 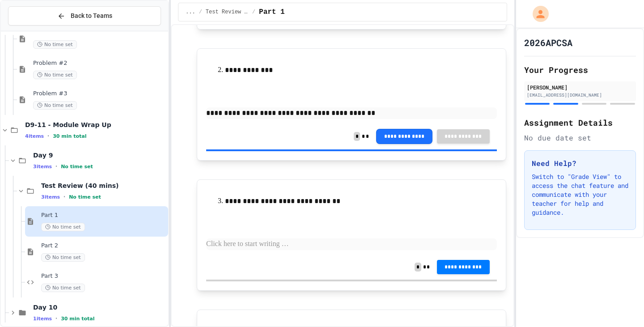 What do you see at coordinates (104, 245) in the screenshot?
I see `span: Part 2` at bounding box center [104, 245].